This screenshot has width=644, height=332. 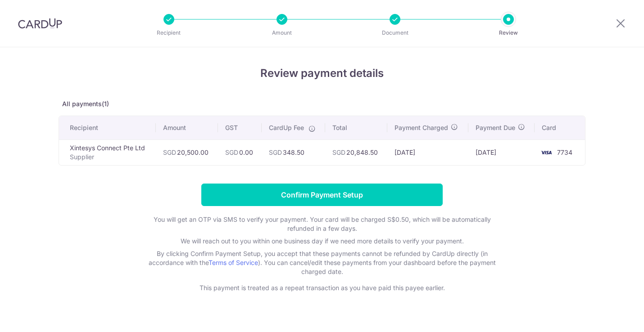 I want to click on th: Recipient, so click(x=107, y=128).